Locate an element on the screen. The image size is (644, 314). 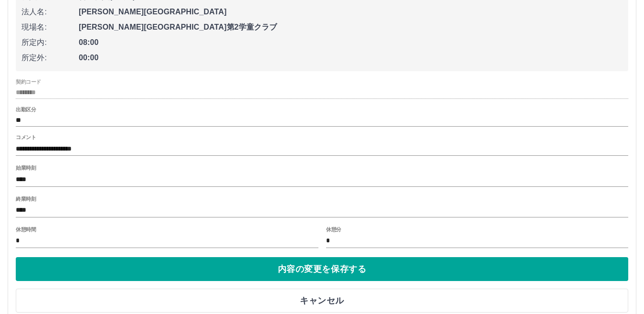
button: キャンセル is located at coordinates (322, 301).